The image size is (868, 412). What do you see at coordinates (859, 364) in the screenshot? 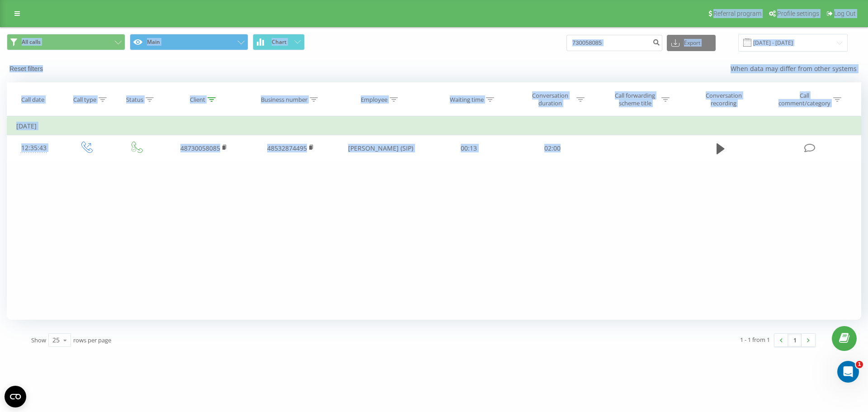
I see `span: 1` at bounding box center [859, 364].